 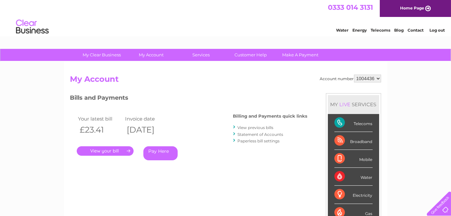 I want to click on a: 0333 014 3131, so click(x=350, y=7).